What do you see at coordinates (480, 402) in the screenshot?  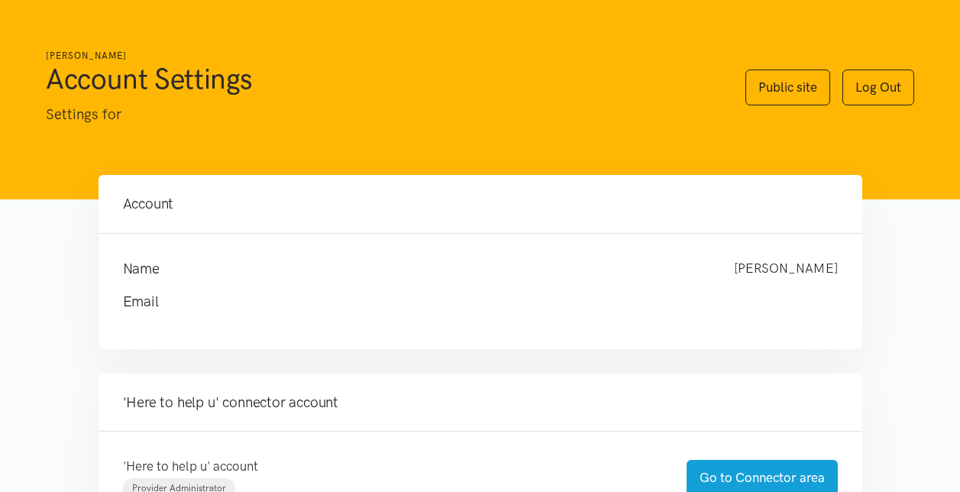 I see `h4: 'Here to help u' connector account` at bounding box center [480, 402].